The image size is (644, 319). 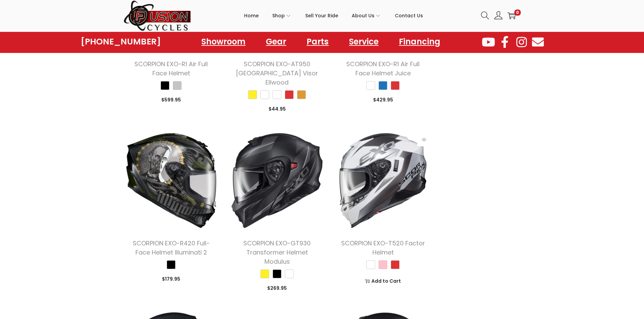 I want to click on a: Add to Cart, so click(x=383, y=281).